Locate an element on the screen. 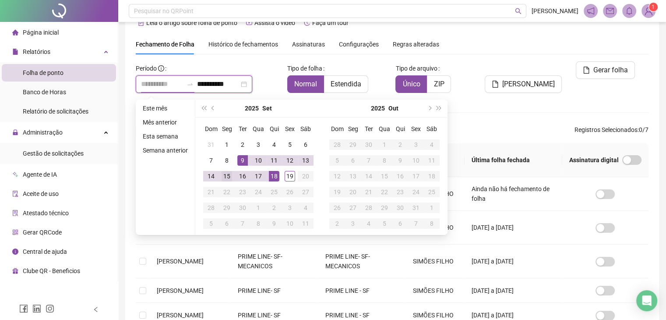 This screenshot has height=320, width=666. td: 2025-10-24 is located at coordinates (416, 192).